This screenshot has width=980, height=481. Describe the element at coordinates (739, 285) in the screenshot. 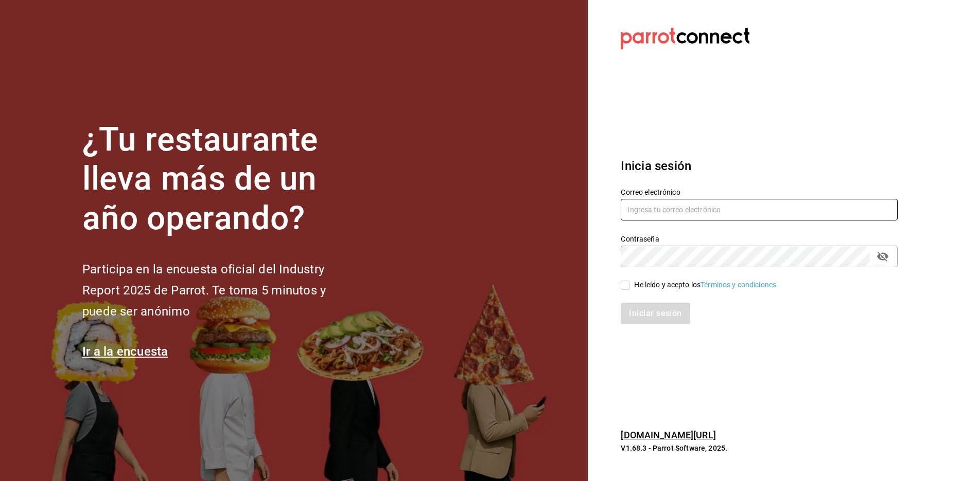

I see `a: Términos y condiciones.` at that location.